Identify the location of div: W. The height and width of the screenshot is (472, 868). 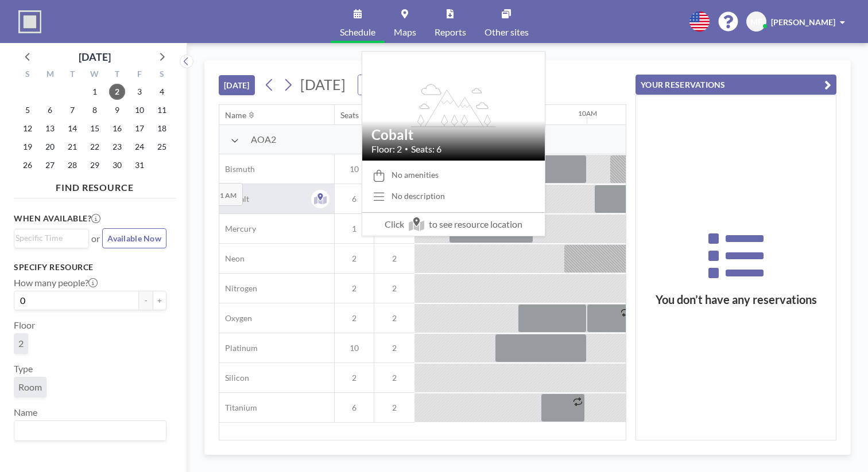
(95, 75).